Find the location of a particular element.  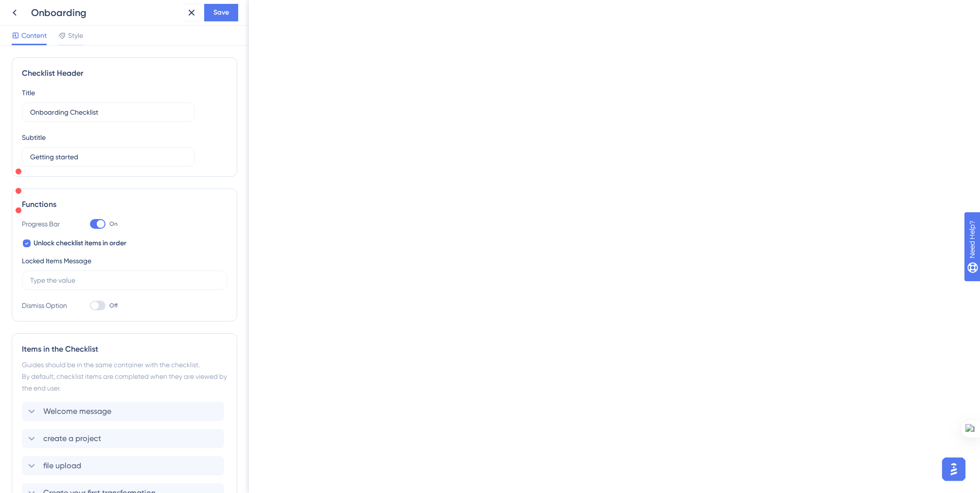

button: Save is located at coordinates (221, 13).